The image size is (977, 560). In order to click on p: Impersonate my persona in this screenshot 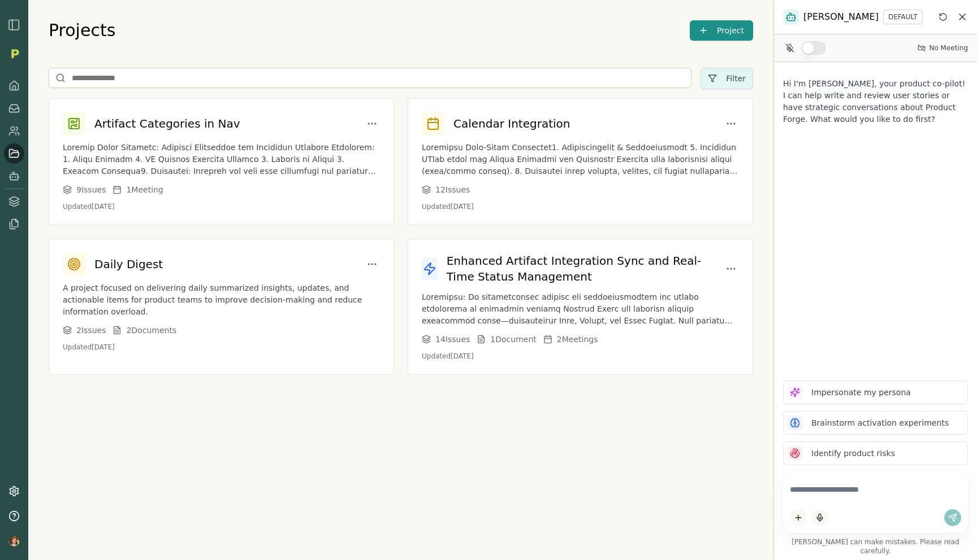, I will do `click(861, 392)`.